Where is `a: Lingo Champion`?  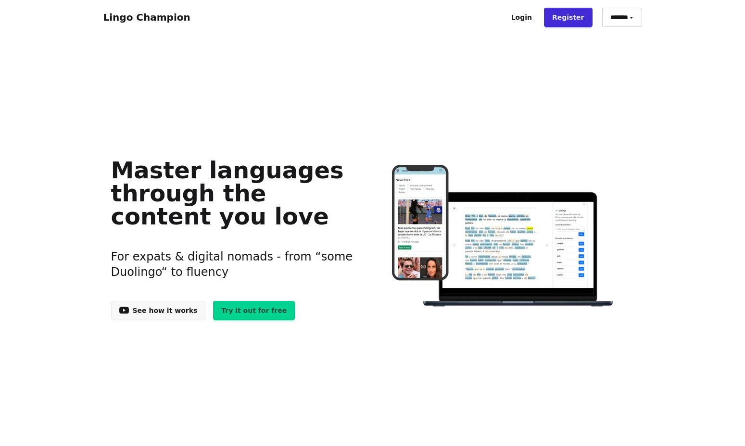 a: Lingo Champion is located at coordinates (147, 17).